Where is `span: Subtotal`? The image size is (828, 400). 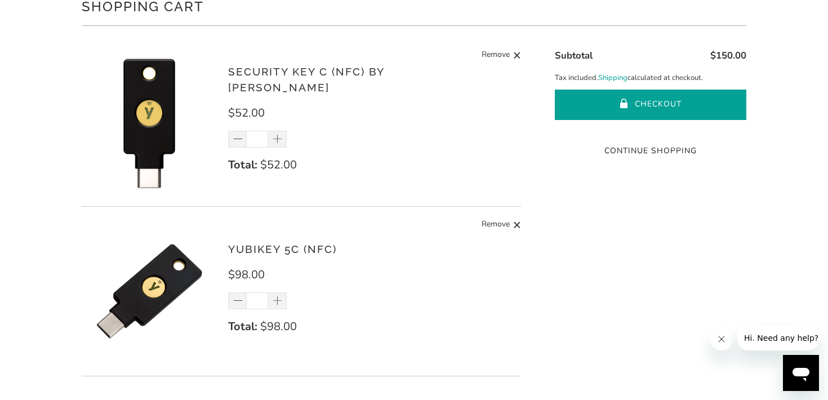 span: Subtotal is located at coordinates (574, 55).